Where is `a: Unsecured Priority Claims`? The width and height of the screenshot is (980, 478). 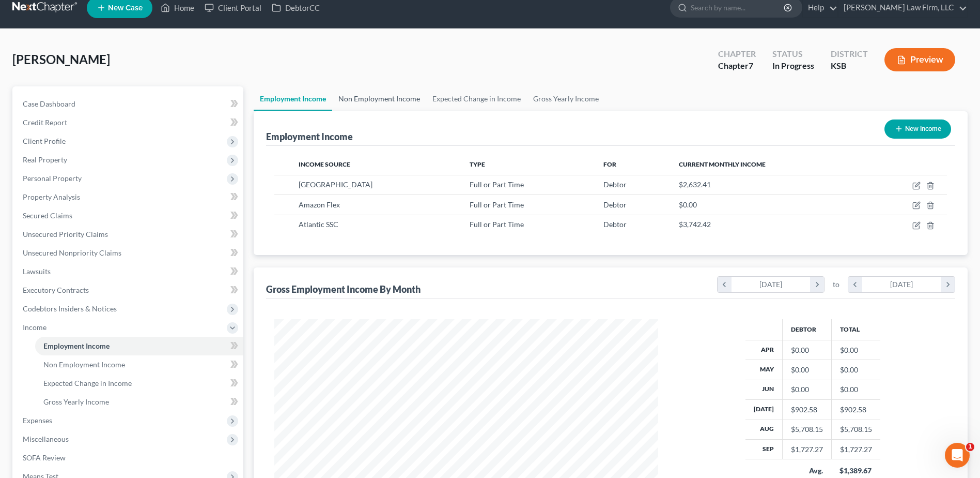 a: Unsecured Priority Claims is located at coordinates (129, 234).